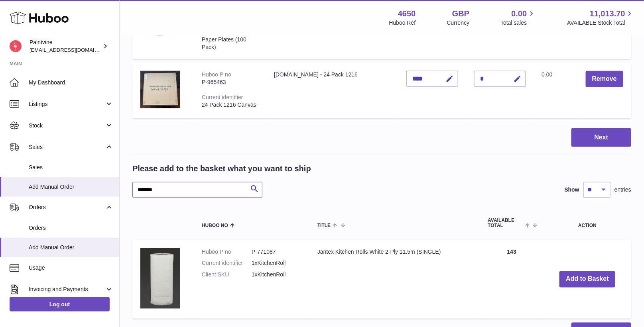  What do you see at coordinates (160, 279) in the screenshot?
I see `img: Jantex Kitchen Rolls White 2-Ply 11.5m (SINGLE)` at bounding box center [160, 279].